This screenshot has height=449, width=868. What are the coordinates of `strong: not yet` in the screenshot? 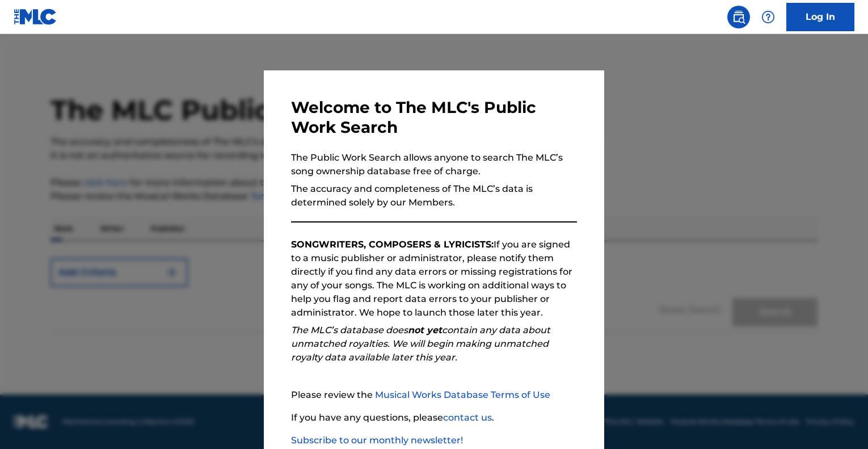 It's located at (425, 330).